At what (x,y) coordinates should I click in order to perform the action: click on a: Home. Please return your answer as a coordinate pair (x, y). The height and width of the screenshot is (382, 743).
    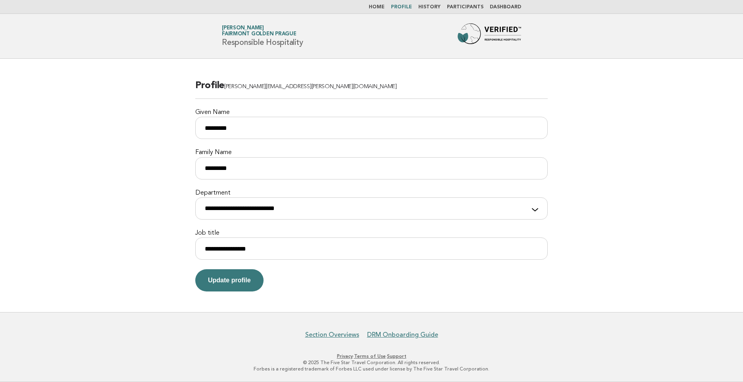
    Looking at the image, I should click on (377, 7).